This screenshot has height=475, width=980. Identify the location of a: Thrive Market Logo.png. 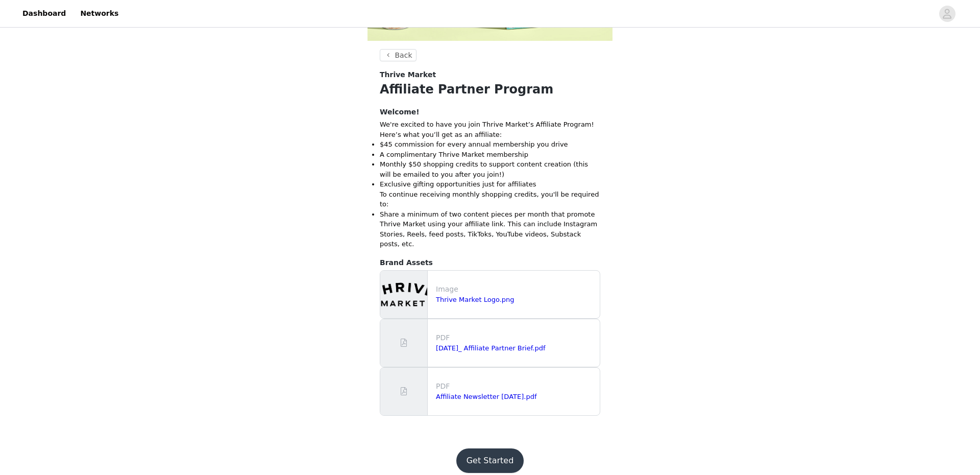
(475, 299).